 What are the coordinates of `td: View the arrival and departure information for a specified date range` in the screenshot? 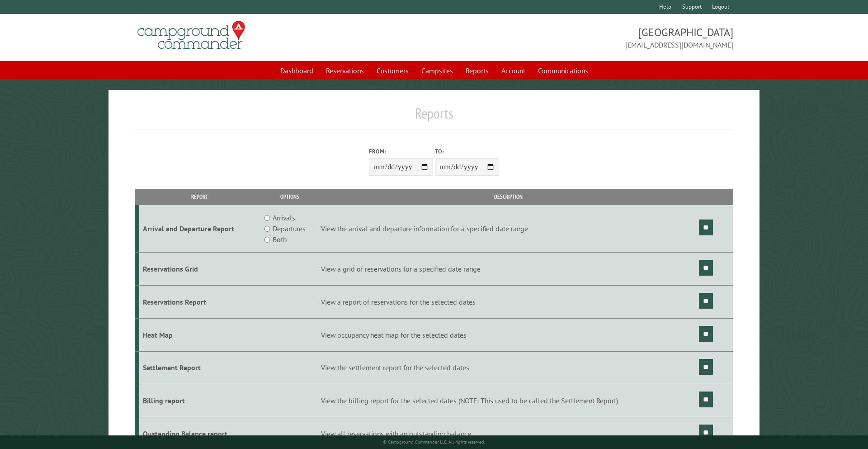 It's located at (508, 228).